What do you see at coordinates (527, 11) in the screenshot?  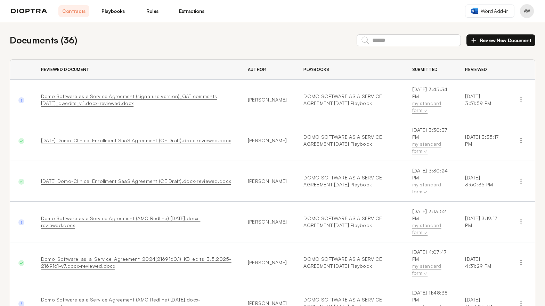 I see `button: Profile menu` at bounding box center [527, 11].